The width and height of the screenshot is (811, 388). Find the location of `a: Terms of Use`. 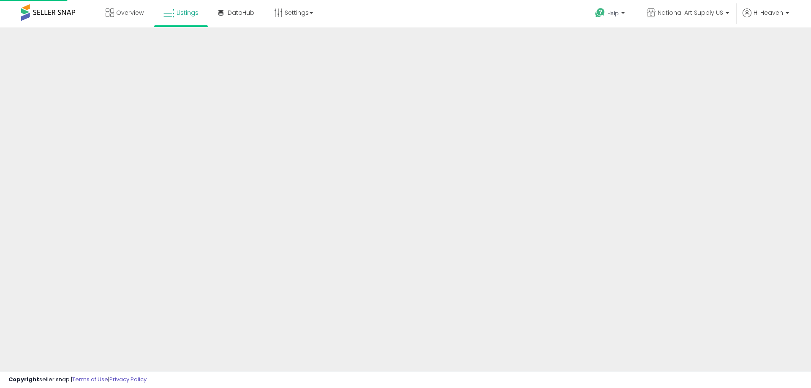

a: Terms of Use is located at coordinates (90, 379).